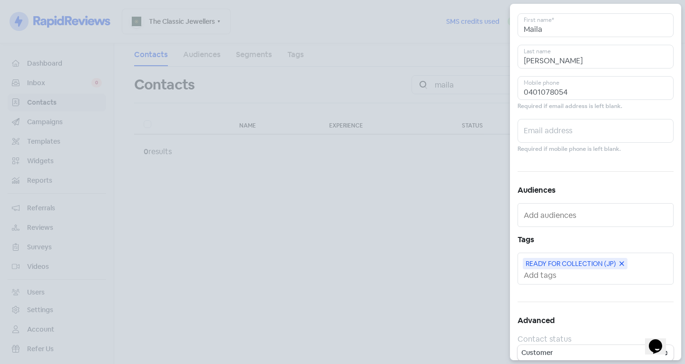 This screenshot has width=685, height=364. I want to click on input: Mobile phone, so click(595, 88).